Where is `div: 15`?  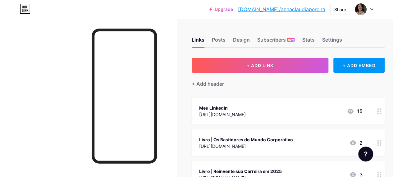 div: 15 is located at coordinates (354, 111).